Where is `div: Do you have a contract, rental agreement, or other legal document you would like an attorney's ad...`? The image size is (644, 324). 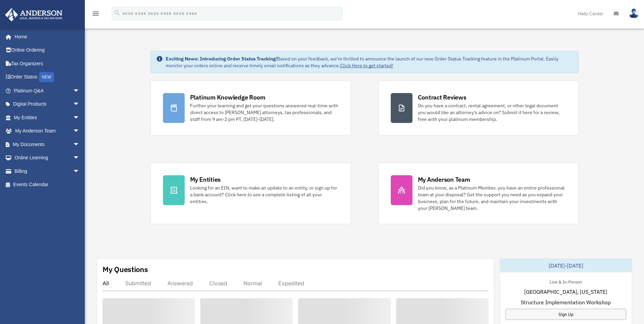 div: Do you have a contract, rental agreement, or other legal document you would like an attorney's ad... is located at coordinates (492, 112).